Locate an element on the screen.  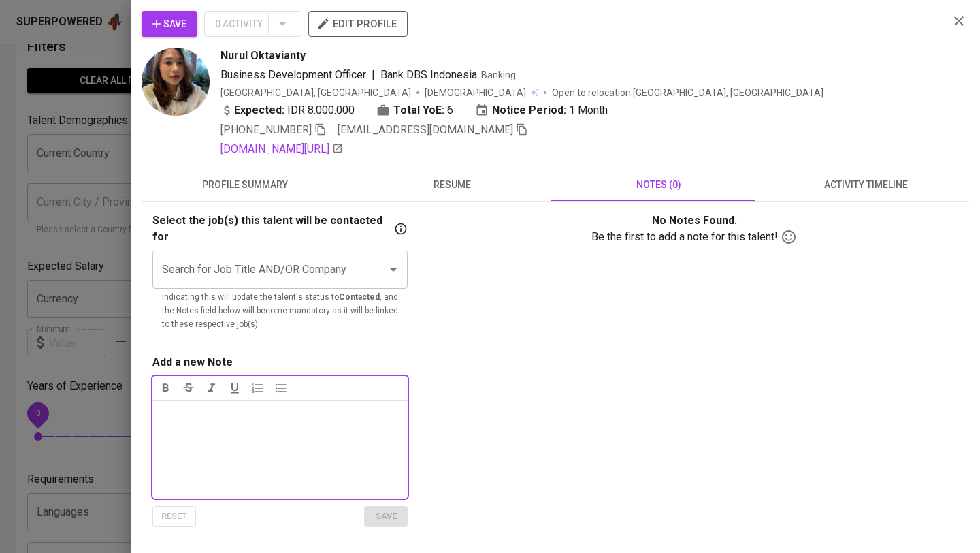
span: 6 is located at coordinates (450, 110).